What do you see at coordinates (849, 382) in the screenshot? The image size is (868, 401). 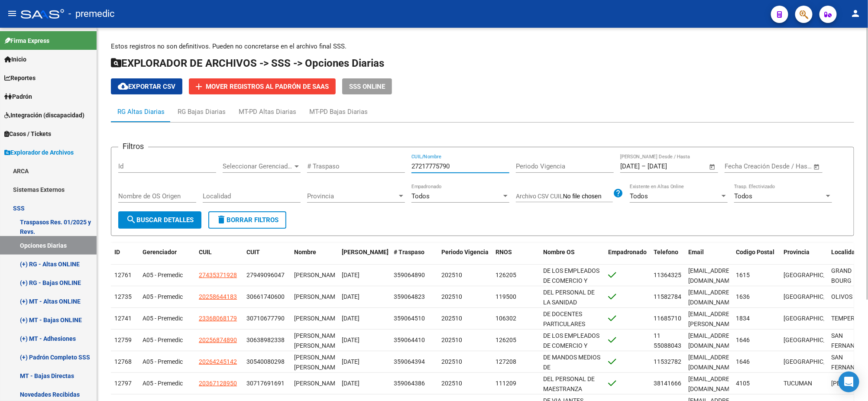 I see `div: Open Intercom Messenger` at bounding box center [849, 382].